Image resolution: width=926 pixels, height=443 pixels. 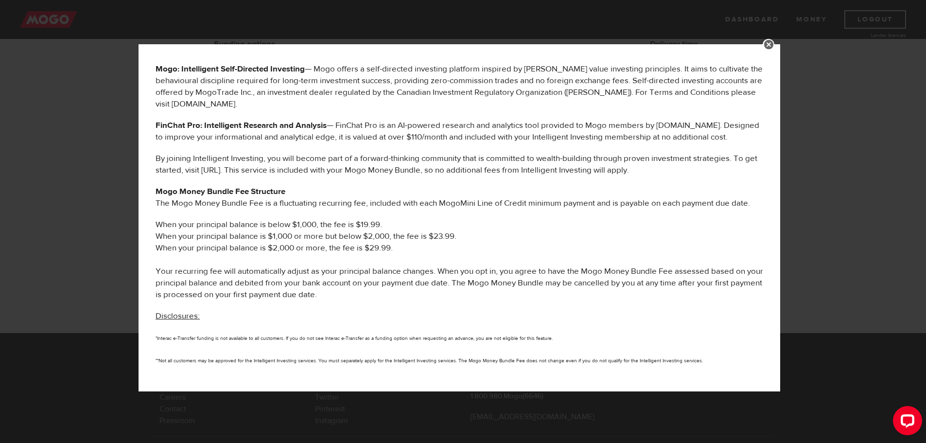 I want to click on p: The Mogo Money Bundle Fee is a fluctuating recurring fee, included with each MogoMini Line of Cre..., so click(x=459, y=197).